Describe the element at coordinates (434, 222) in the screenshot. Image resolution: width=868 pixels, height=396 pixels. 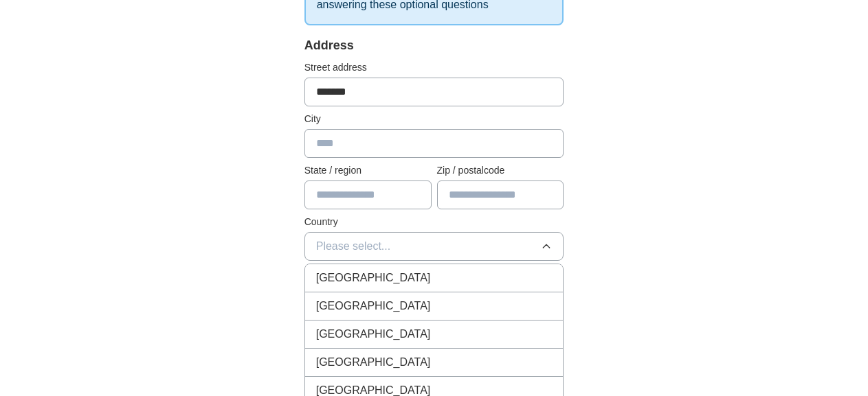
I see `label: Country` at that location.